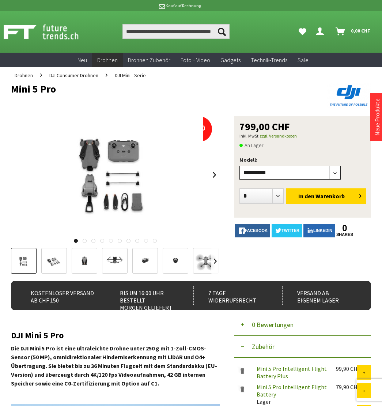  What do you see at coordinates (278, 136) in the screenshot?
I see `a: zzgl. Versandkosten` at bounding box center [278, 136].